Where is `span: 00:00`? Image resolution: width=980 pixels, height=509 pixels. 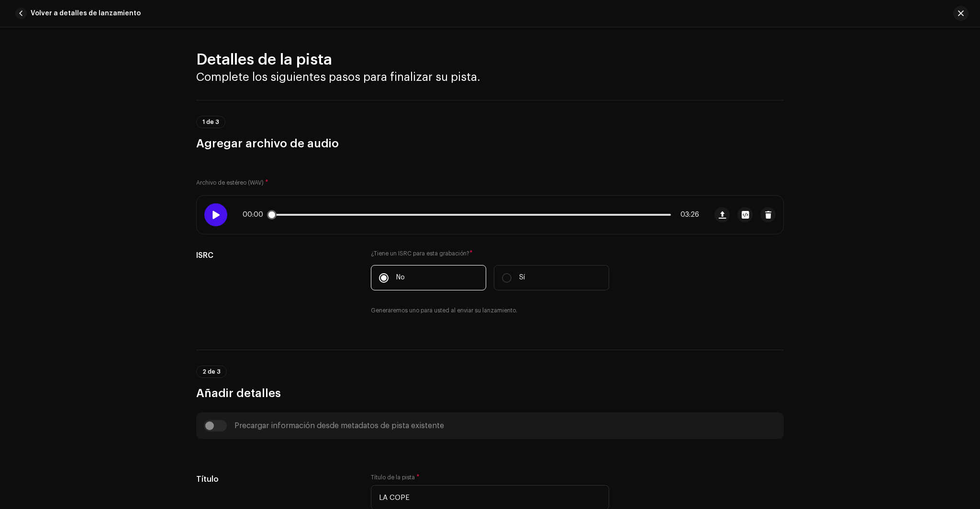 span: 00:00 is located at coordinates (254, 215).